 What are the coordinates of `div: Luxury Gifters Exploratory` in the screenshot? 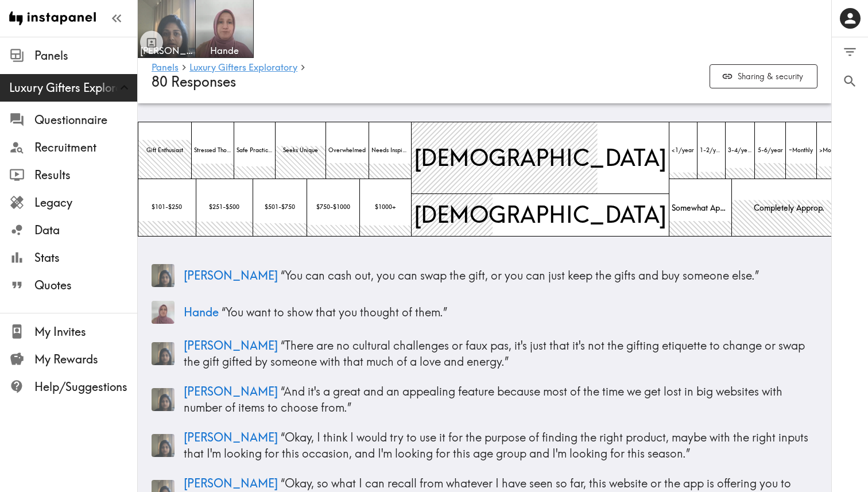 It's located at (73, 87).